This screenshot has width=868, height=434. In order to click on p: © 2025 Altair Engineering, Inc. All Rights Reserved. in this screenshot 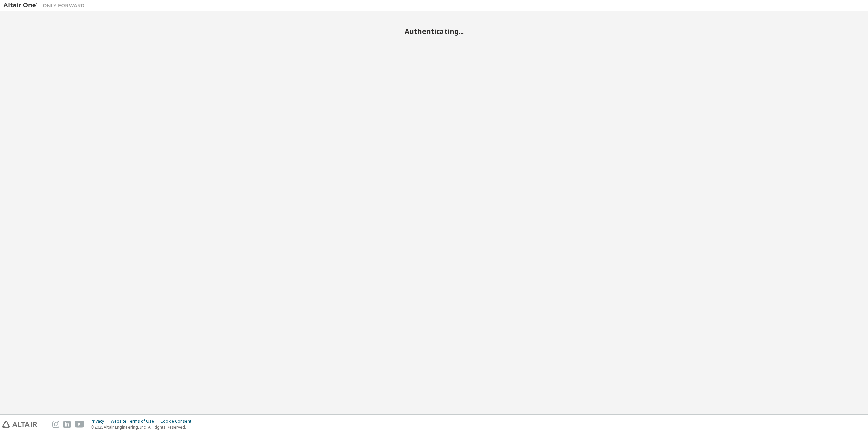, I will do `click(143, 427)`.